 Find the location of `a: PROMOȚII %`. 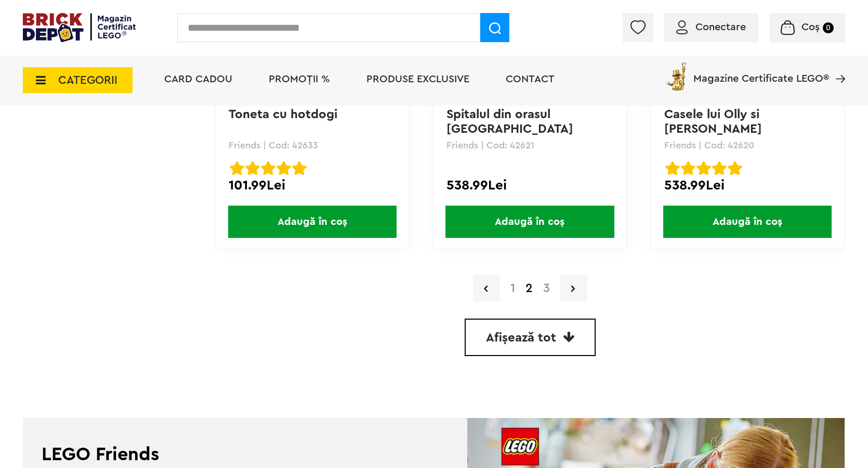

a: PROMOȚII % is located at coordinates (300, 79).